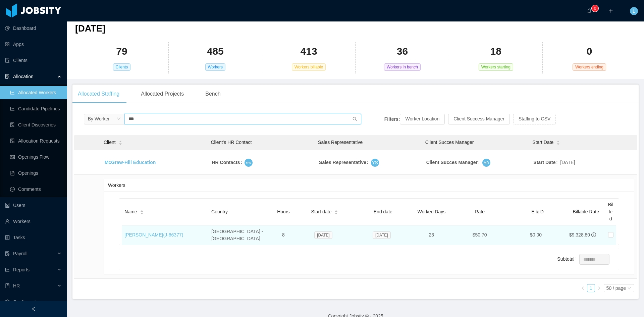  What do you see at coordinates (431, 235) in the screenshot?
I see `td: 23` at bounding box center [431, 235].